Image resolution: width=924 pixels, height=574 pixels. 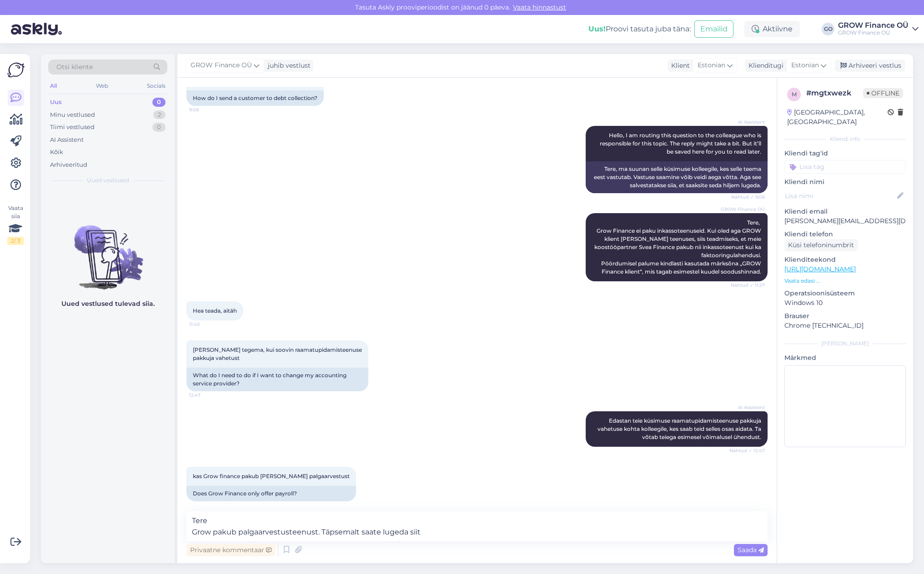 What do you see at coordinates (747, 450) in the screenshot?
I see `span: Nähtud ✓ 12:47` at bounding box center [747, 450].